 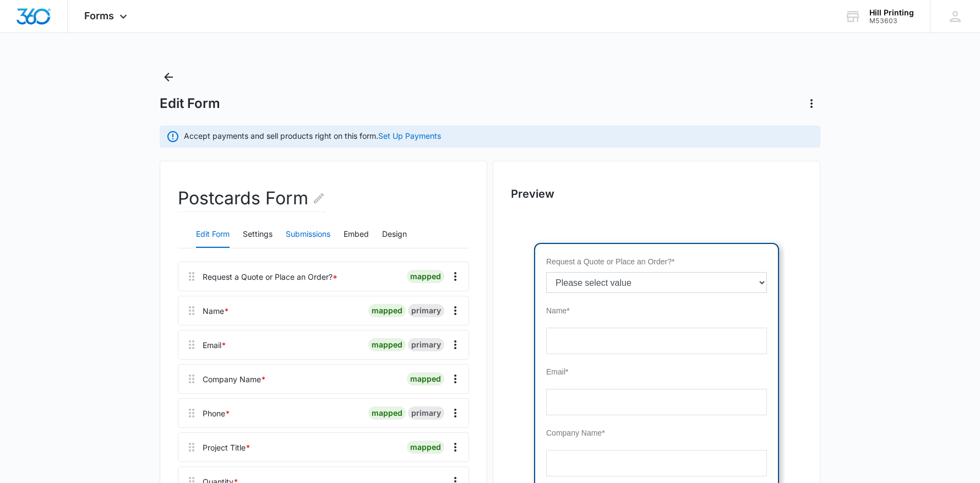 What do you see at coordinates (308, 234) in the screenshot?
I see `button: Submissions` at bounding box center [308, 234].